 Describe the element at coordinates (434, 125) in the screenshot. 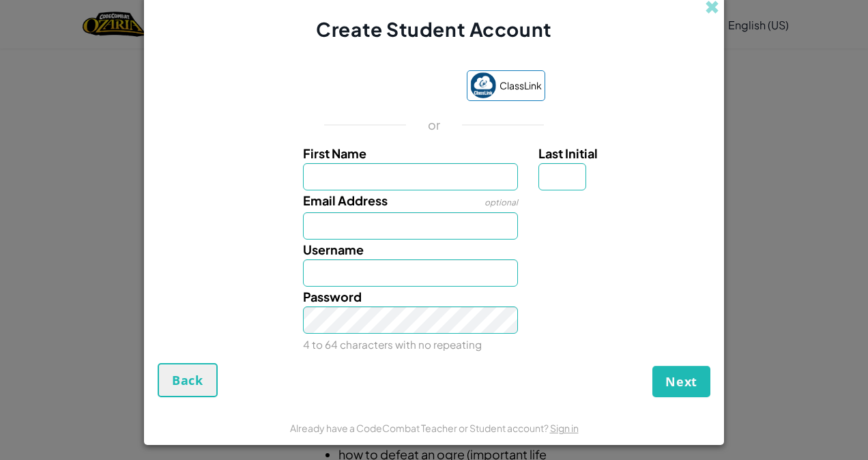

I see `p: or` at that location.